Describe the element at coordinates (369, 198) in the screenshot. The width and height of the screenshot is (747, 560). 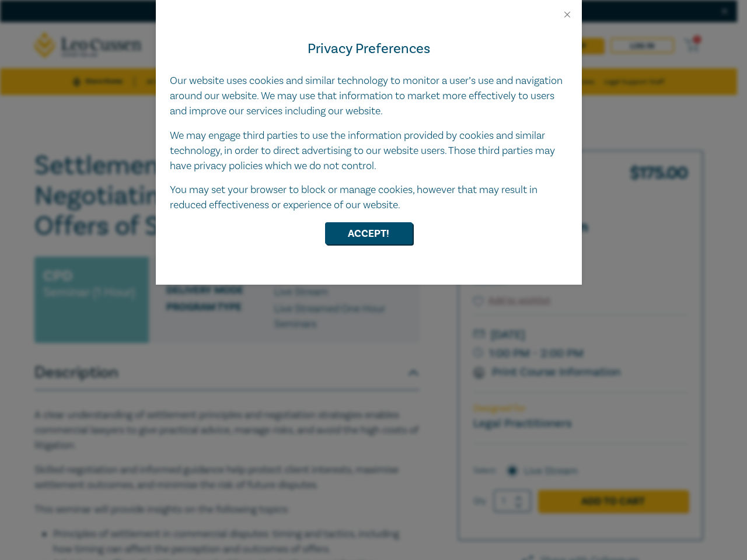
I see `p: You may set your browser to block or manage cookies, however that may result in reduced effective...` at that location.